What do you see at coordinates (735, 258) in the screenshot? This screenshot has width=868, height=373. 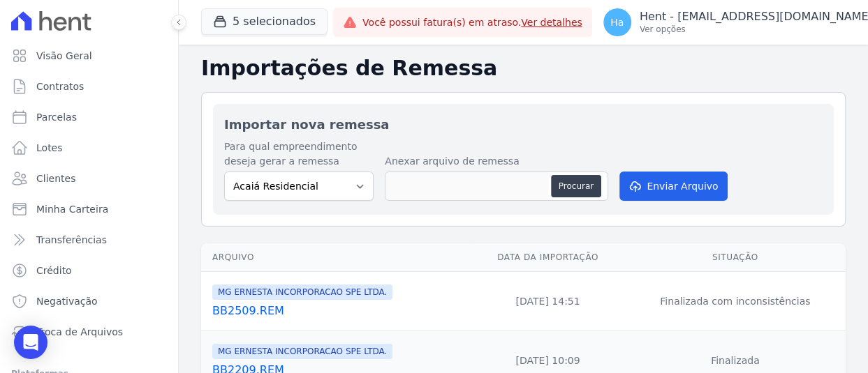 I see `th: Situação` at bounding box center [735, 258].